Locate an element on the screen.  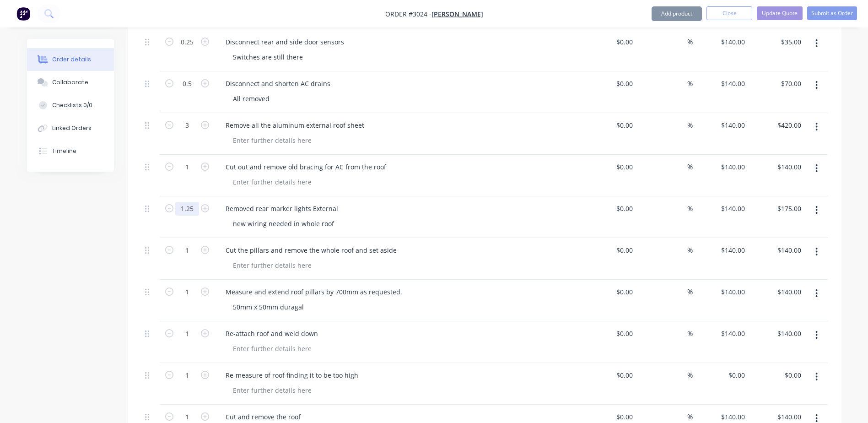
div: Switches are still there is located at coordinates (268, 57).